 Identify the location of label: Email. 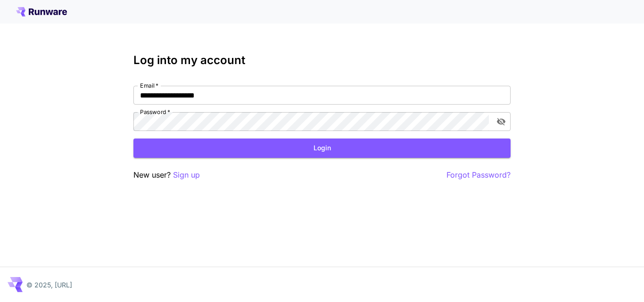
(149, 85).